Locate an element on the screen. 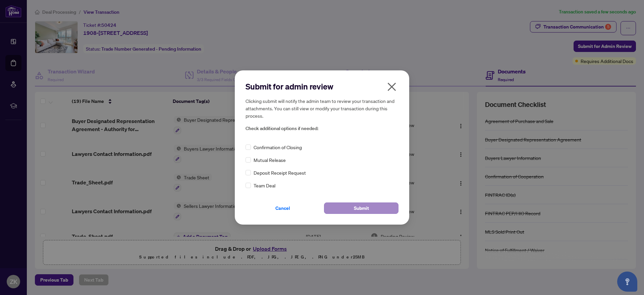 This screenshot has width=644, height=295. button: Submit is located at coordinates (361, 208).